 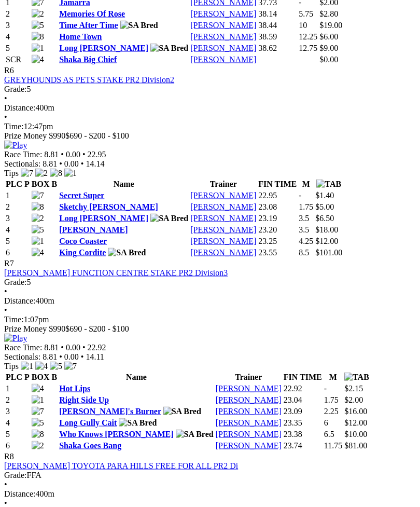 What do you see at coordinates (54, 184) in the screenshot?
I see `span: B` at bounding box center [54, 184].